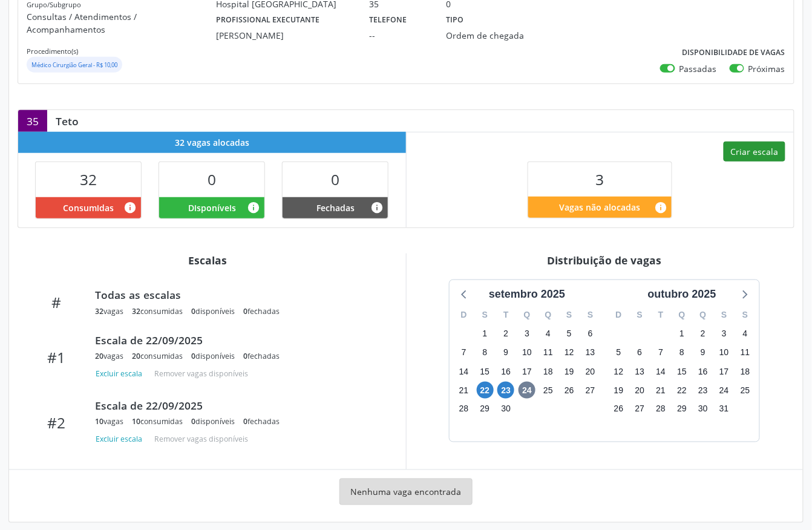  What do you see at coordinates (641, 353) in the screenshot?
I see `span: segunda-feira, 6 de outubro de 2025` at bounding box center [641, 353].